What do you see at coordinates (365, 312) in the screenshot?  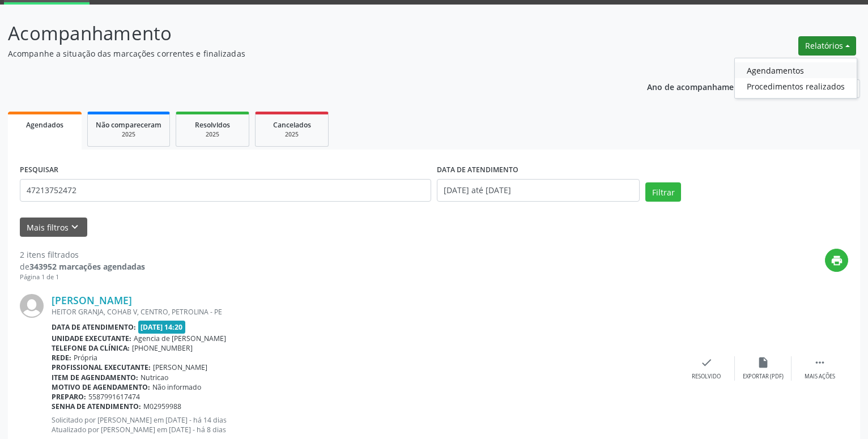 I see `div: HEITOR GRANJA, COHAB V, CENTRO, PETROLINA - PE` at bounding box center [365, 312].